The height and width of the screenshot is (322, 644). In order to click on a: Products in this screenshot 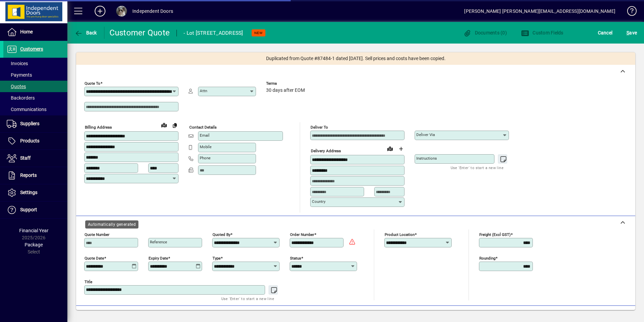, I will do `click(36, 141)`.